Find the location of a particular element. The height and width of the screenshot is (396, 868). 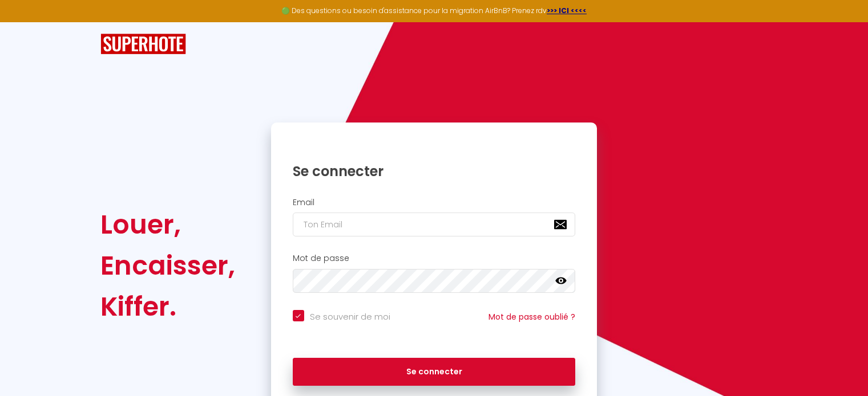

div: Encaisser, is located at coordinates (168, 265).